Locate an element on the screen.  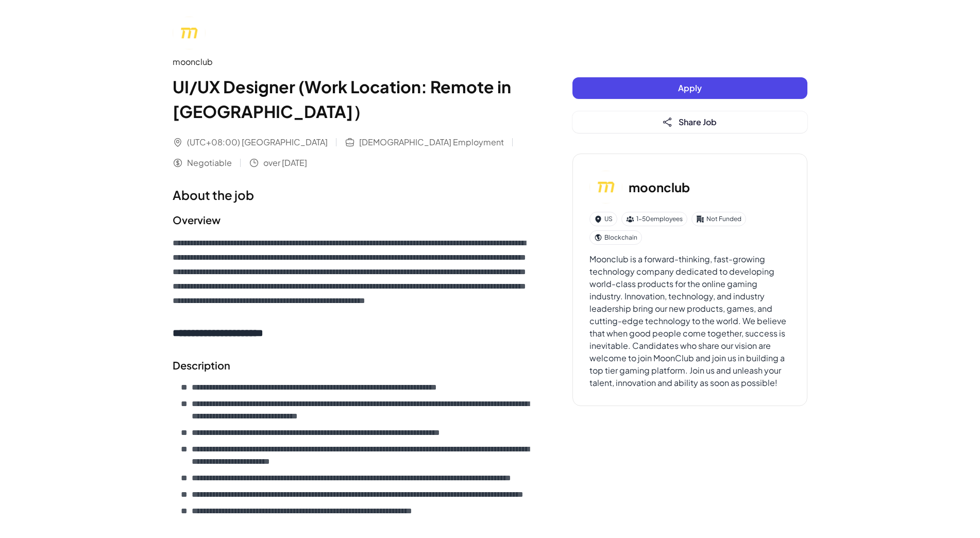
div: US is located at coordinates (603, 219).